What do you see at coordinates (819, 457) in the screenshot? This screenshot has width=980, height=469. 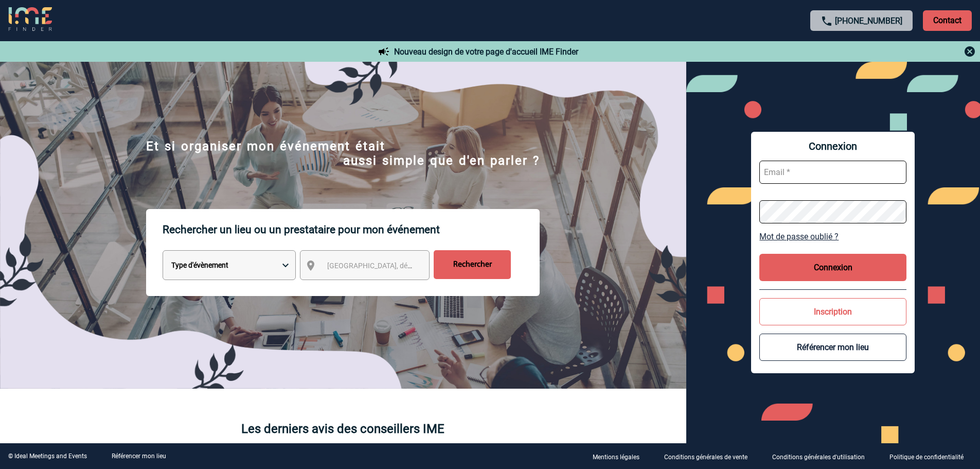 I see `p: Conditions générales d'utilisation` at bounding box center [819, 457].